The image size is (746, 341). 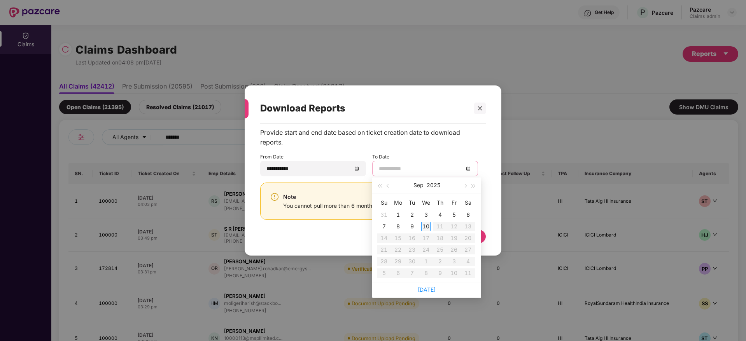 I want to click on th: Mo, so click(x=398, y=203).